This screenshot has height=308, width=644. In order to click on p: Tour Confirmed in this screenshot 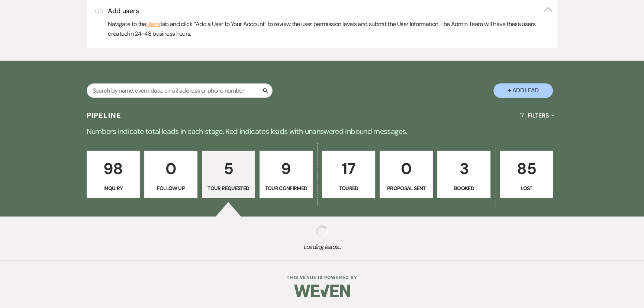, I will do `click(286, 188)`.